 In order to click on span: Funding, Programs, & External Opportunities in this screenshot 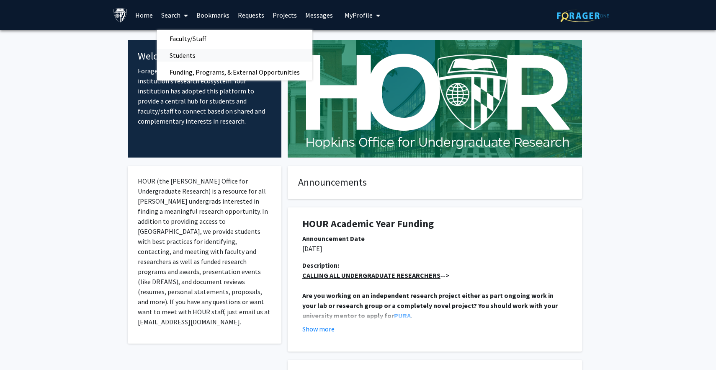, I will do `click(234, 72)`.